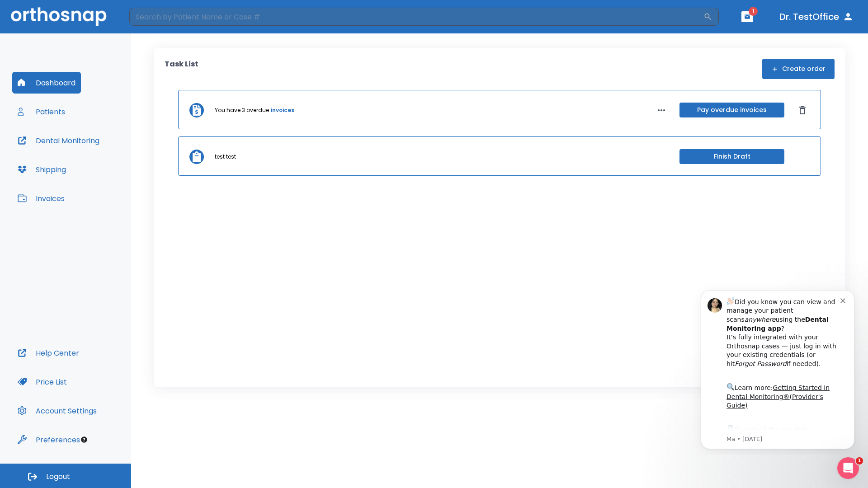  What do you see at coordinates (88, 119) in the screenshot?
I see `a: (Provider's Guide)` at bounding box center [88, 119].